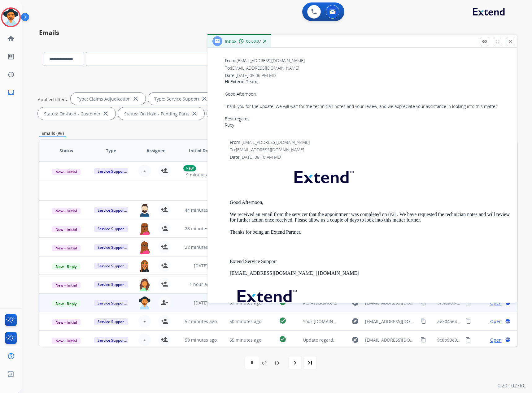 The image size is (532, 393). I want to click on div: Good Afternoon,, so click(367, 94).